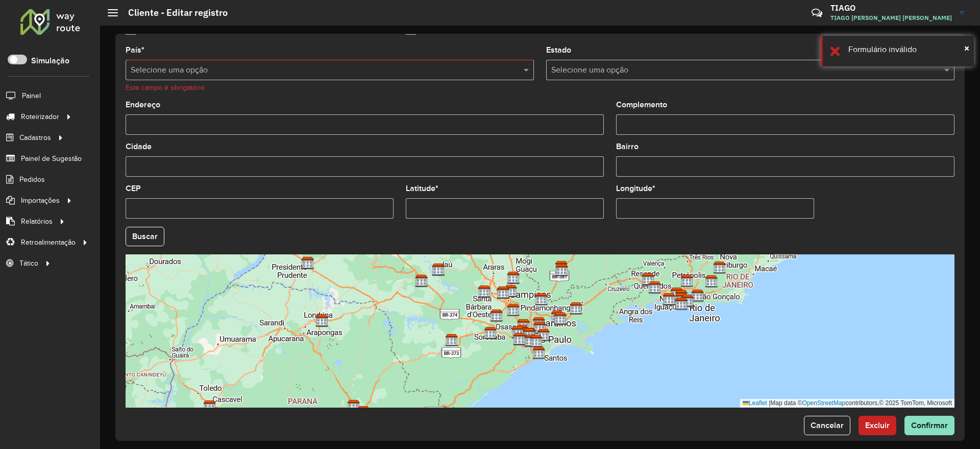  I want to click on button: Buscar, so click(145, 236).